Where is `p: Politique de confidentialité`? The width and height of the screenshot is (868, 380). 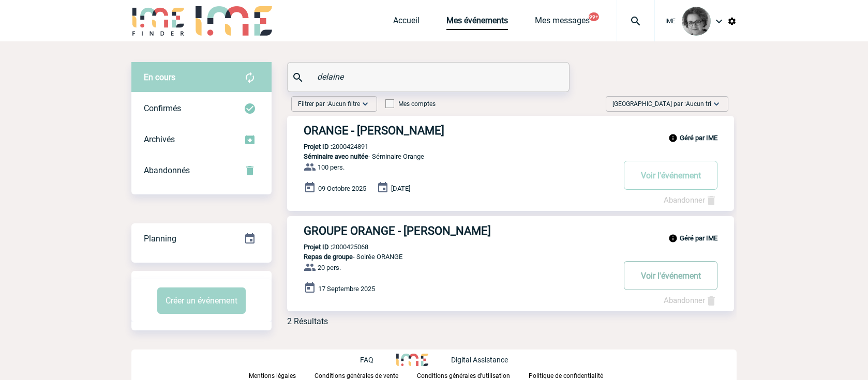 p: Politique de confidentialité is located at coordinates (566, 375).